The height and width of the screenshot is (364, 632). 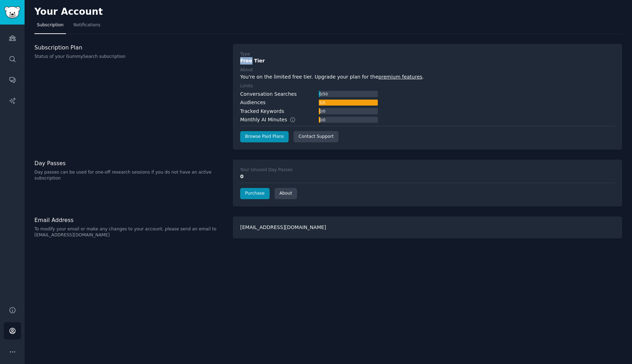 I want to click on div: Tracked Keywords, so click(x=262, y=111).